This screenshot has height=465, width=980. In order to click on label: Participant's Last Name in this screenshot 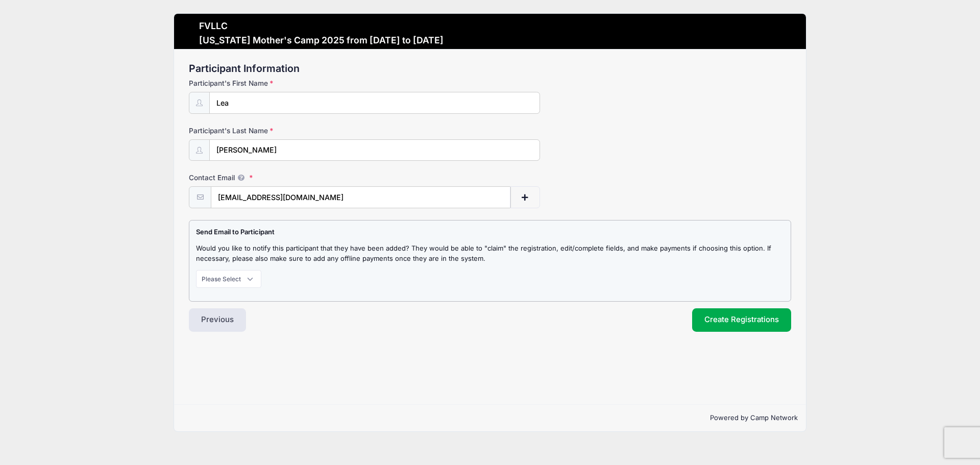, I will do `click(289, 130)`.